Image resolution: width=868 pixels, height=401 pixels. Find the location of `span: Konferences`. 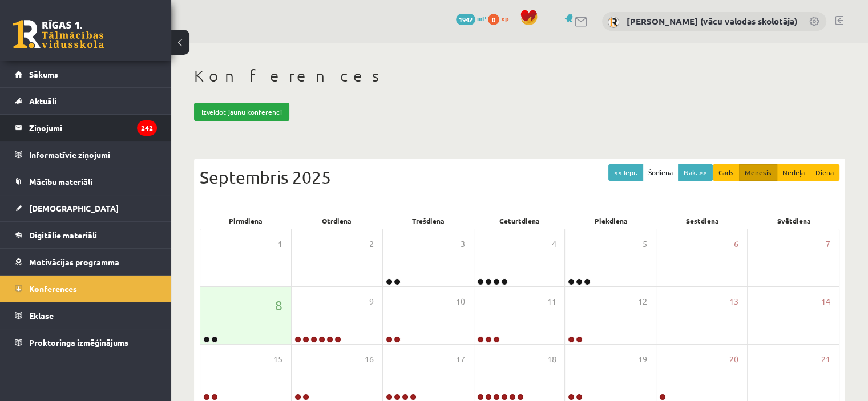

span: Konferences is located at coordinates (53, 289).